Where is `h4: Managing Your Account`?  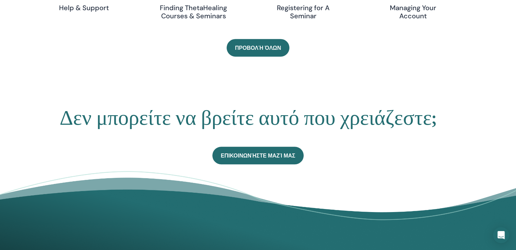
h4: Managing Your Account is located at coordinates (413, 12).